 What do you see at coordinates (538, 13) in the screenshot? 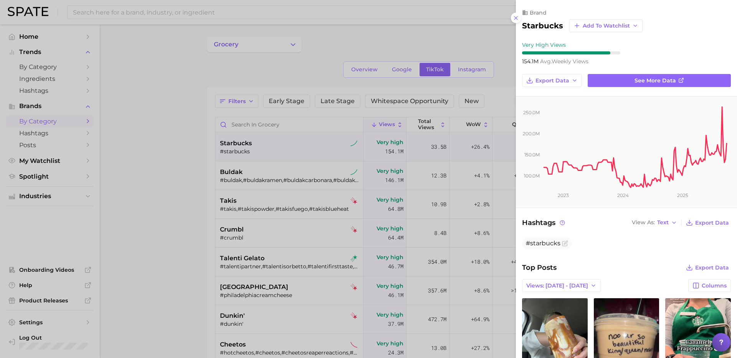
I see `span: brand` at bounding box center [538, 13].